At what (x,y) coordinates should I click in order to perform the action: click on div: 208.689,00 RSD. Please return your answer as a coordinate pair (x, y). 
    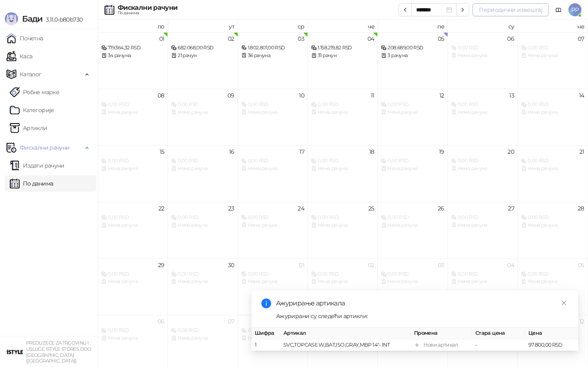
    Looking at the image, I should click on (412, 48).